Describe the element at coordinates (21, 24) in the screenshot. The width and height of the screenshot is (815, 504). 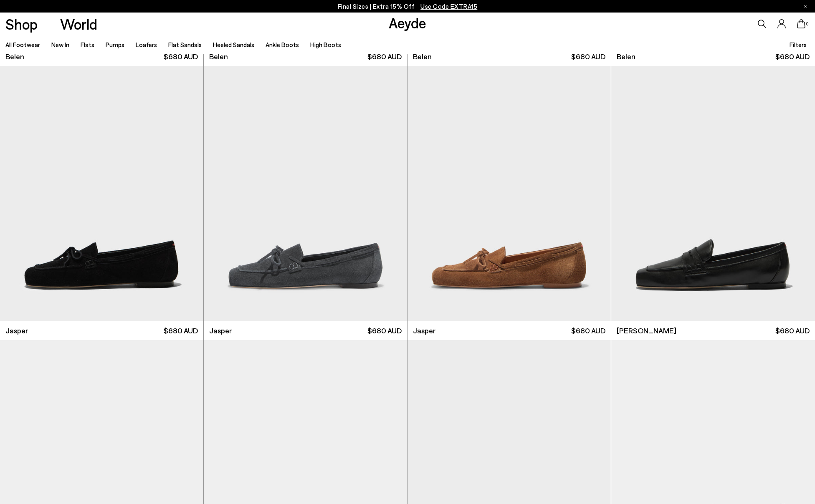
I see `a: Shop` at that location.